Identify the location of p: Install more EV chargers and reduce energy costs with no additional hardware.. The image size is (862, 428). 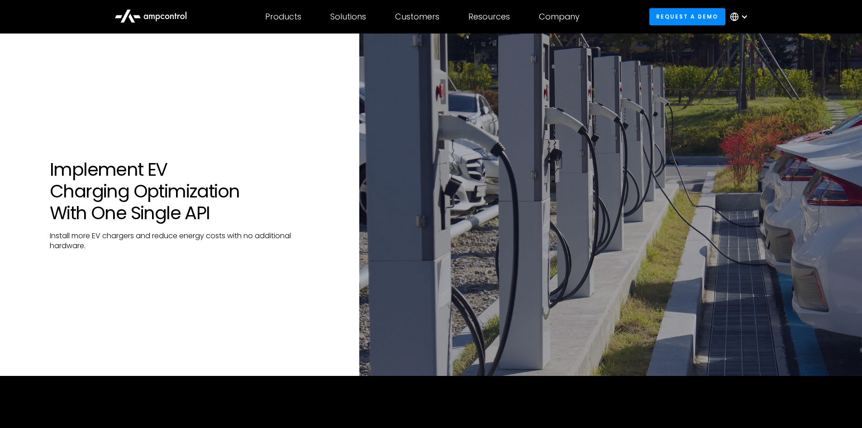
(182, 241).